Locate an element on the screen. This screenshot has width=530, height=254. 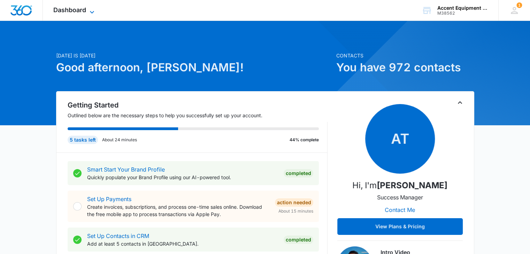
span: About 15 minutes is located at coordinates (296, 212).